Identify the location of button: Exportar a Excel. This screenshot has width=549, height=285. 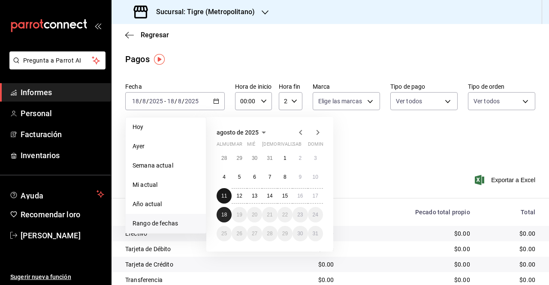
(506, 180).